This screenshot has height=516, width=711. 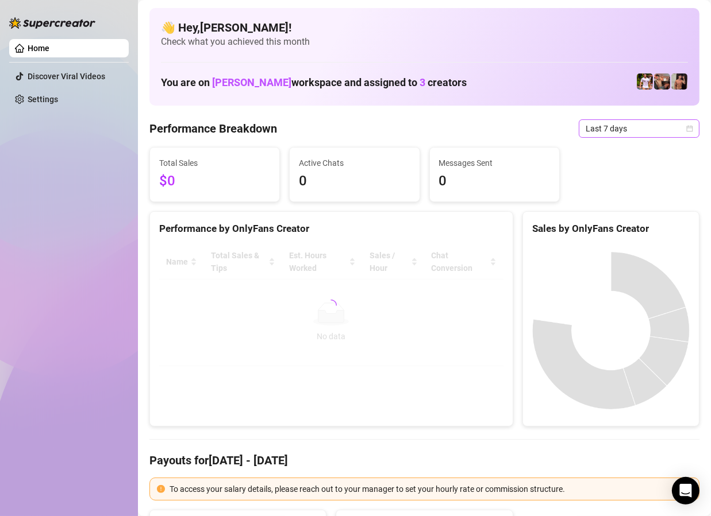 What do you see at coordinates (43, 99) in the screenshot?
I see `a: Settings` at bounding box center [43, 99].